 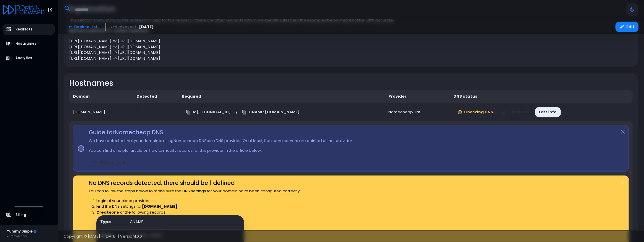 I want to click on th: Provider, so click(x=417, y=97).